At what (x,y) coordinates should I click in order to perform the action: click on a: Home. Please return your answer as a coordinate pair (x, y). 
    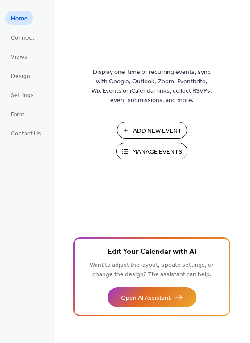
    Looking at the image, I should click on (19, 18).